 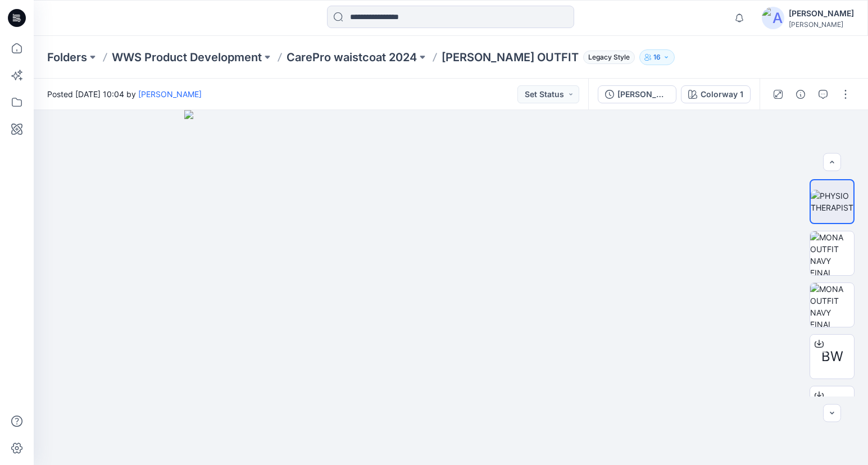 What do you see at coordinates (351, 57) in the screenshot?
I see `a: CarePro waistcoat 2024` at bounding box center [351, 57].